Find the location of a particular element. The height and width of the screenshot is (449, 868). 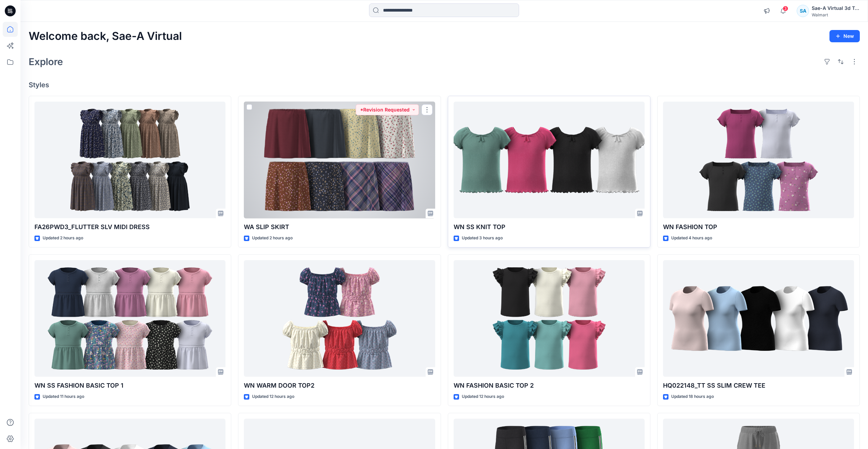

a: WN SS KNIT TOP is located at coordinates (549, 160).